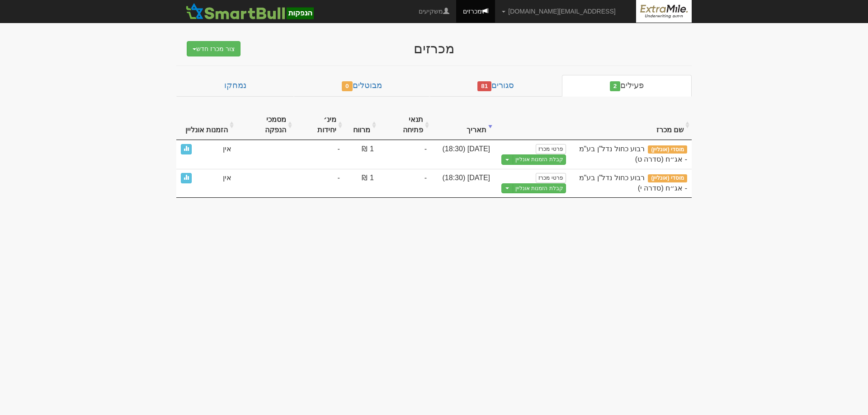 This screenshot has width=868, height=415. What do you see at coordinates (626, 86) in the screenshot?
I see `a: פעילים` at bounding box center [626, 86].